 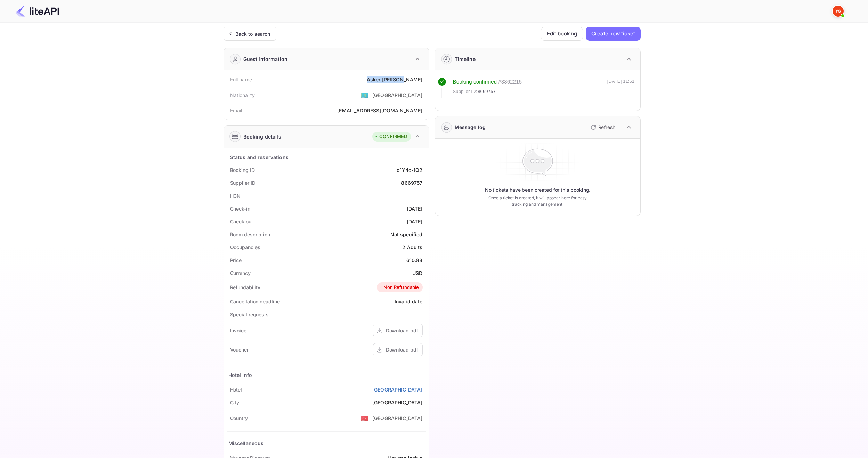 What do you see at coordinates (838, 11) in the screenshot?
I see `img: Yandex Support` at bounding box center [838, 11].